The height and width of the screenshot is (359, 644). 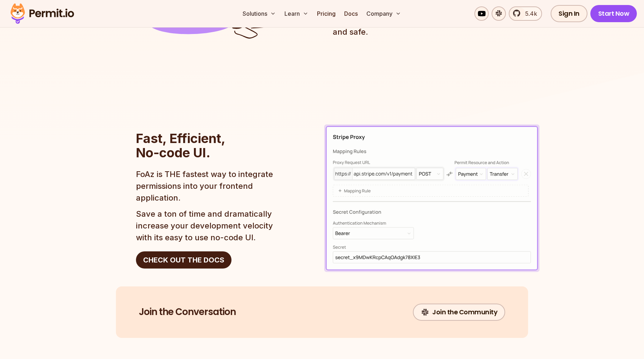 I want to click on a: Pricing, so click(x=326, y=14).